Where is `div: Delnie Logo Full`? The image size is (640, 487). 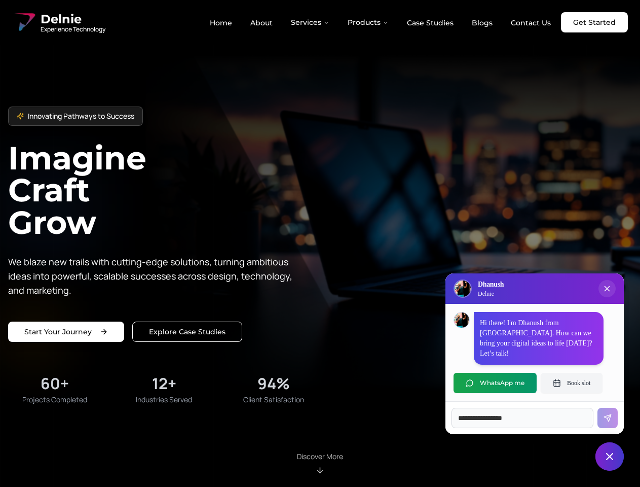 div: Delnie Logo Full is located at coordinates (59, 22).